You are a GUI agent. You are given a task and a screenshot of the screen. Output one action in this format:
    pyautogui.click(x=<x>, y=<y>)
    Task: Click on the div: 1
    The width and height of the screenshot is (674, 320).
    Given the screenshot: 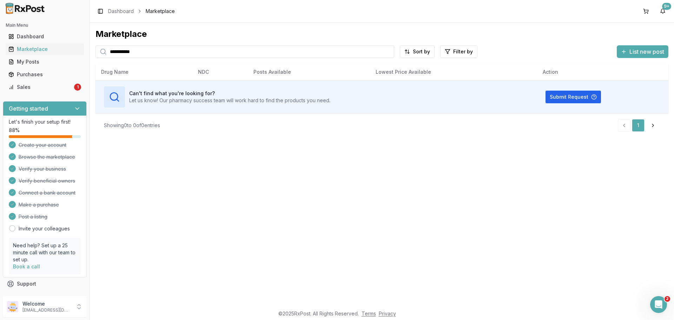 What is the action you would take?
    pyautogui.click(x=78, y=87)
    